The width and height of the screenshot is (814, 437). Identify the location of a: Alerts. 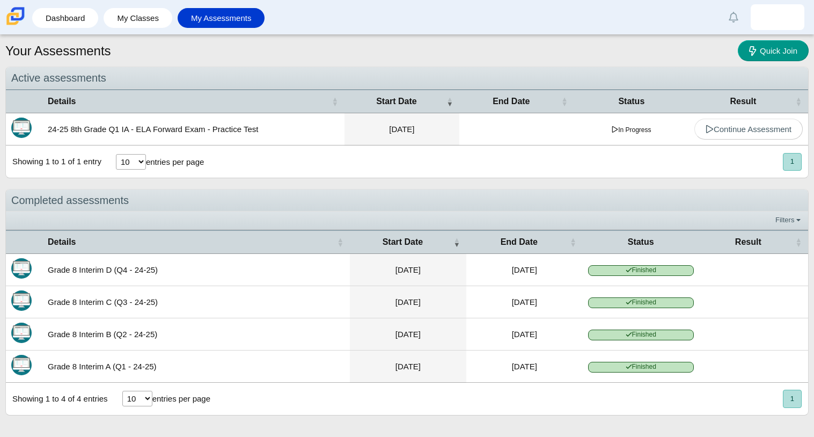
(733, 17).